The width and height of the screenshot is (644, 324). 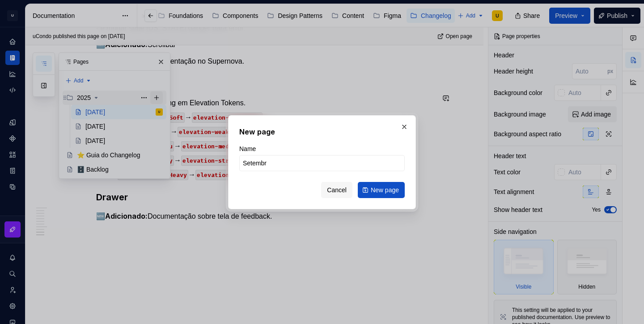 I want to click on button: Cancel, so click(x=337, y=190).